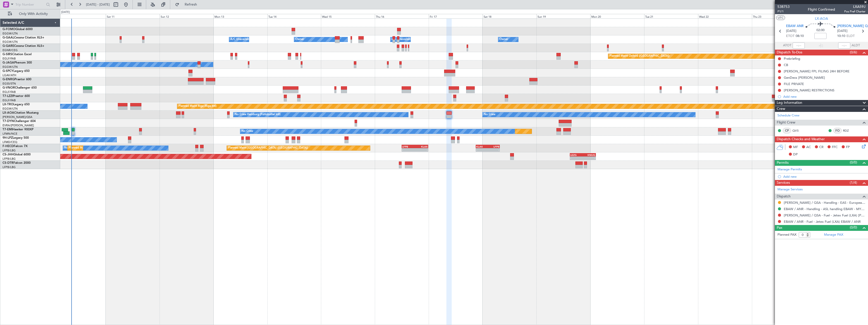  Describe the element at coordinates (9, 167) in the screenshot. I see `a: LFPB/LBG` at that location.